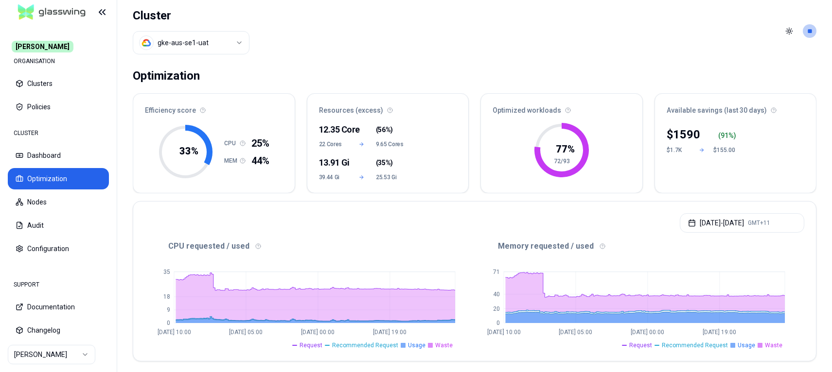 The image size is (832, 372). I want to click on div: Available savings (last 30 days), so click(735, 107).